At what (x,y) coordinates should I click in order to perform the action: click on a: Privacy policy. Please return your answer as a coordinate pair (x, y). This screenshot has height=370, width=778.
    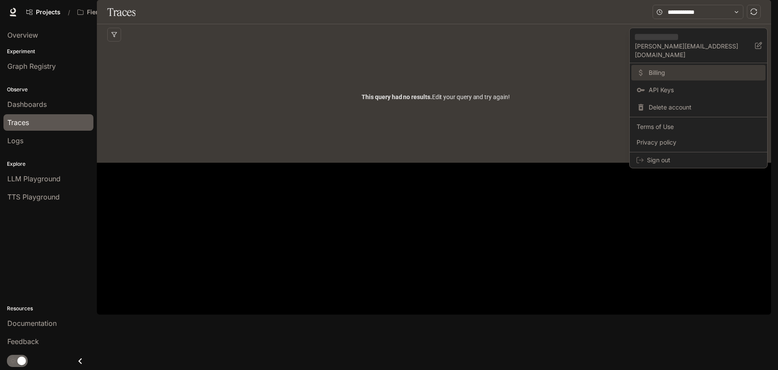
    Looking at the image, I should click on (698, 142).